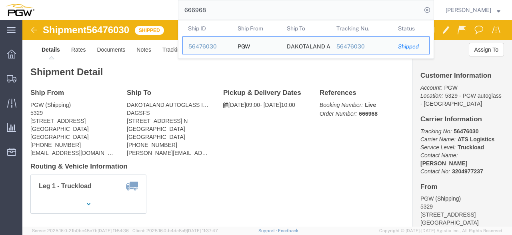  Describe the element at coordinates (411, 46) in the screenshot. I see `div: Shipped` at that location.